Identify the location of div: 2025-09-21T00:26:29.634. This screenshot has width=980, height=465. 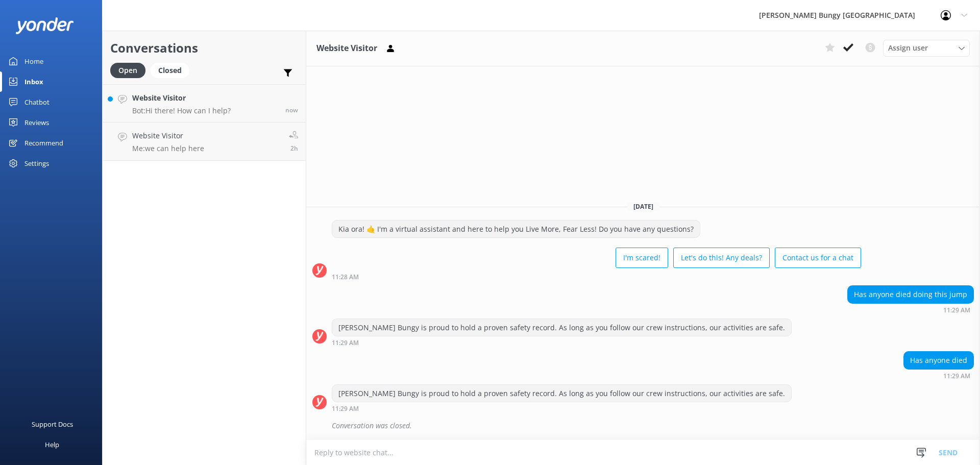
(643, 425).